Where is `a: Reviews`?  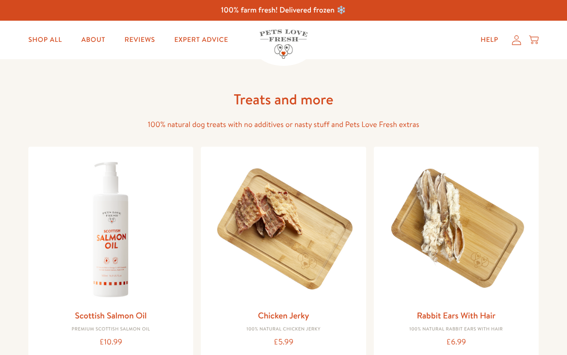
a: Reviews is located at coordinates (139, 40).